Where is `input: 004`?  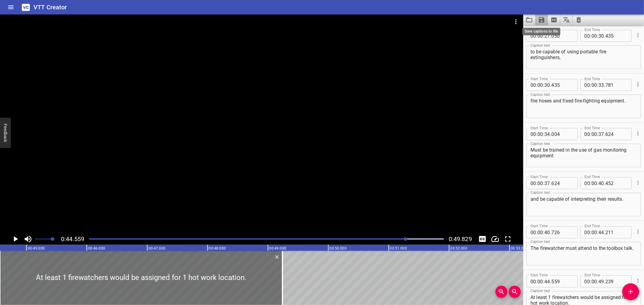 input: 004 is located at coordinates (562, 134).